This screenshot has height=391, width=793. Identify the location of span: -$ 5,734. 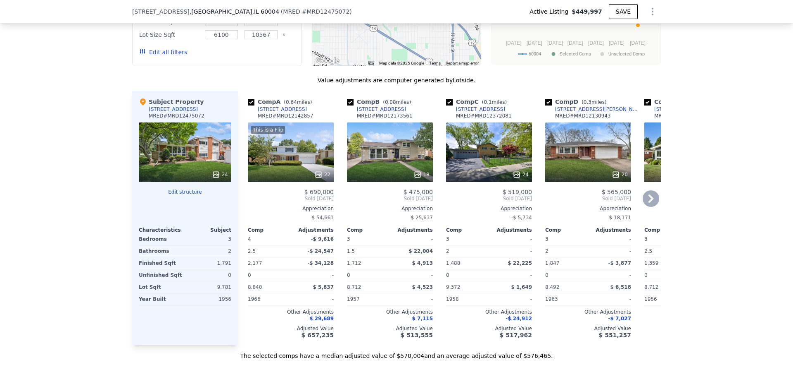
(522, 217).